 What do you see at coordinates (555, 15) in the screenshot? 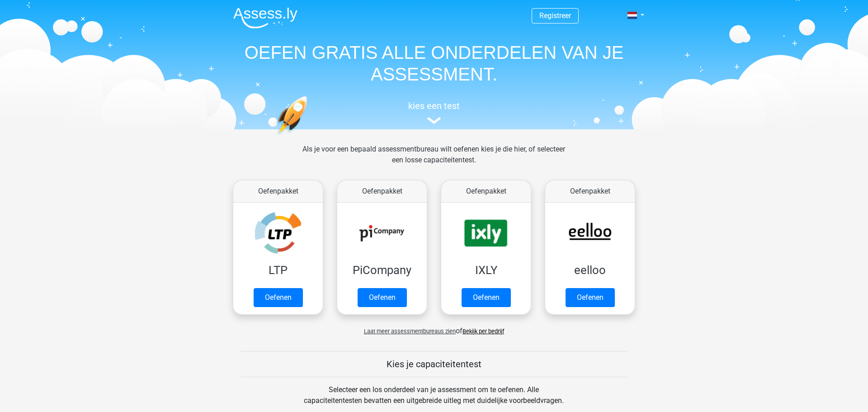
I see `a: Registreer` at bounding box center [555, 15].